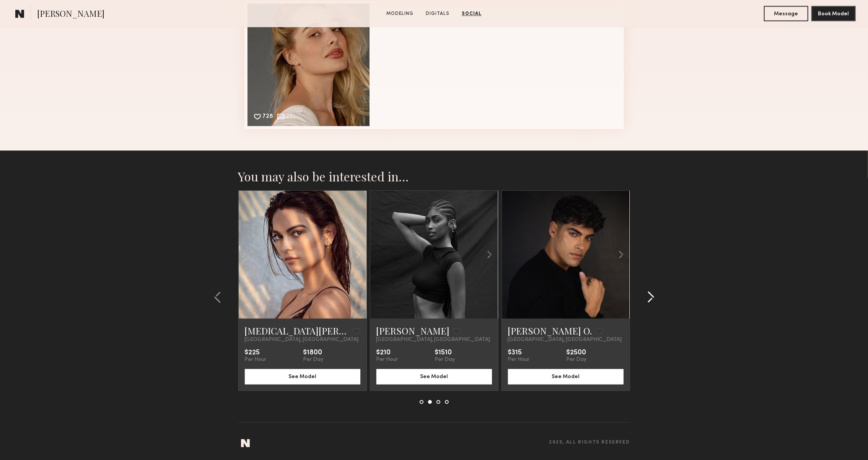 The image size is (868, 460). Describe the element at coordinates (438, 14) in the screenshot. I see `a: Digitals` at that location.